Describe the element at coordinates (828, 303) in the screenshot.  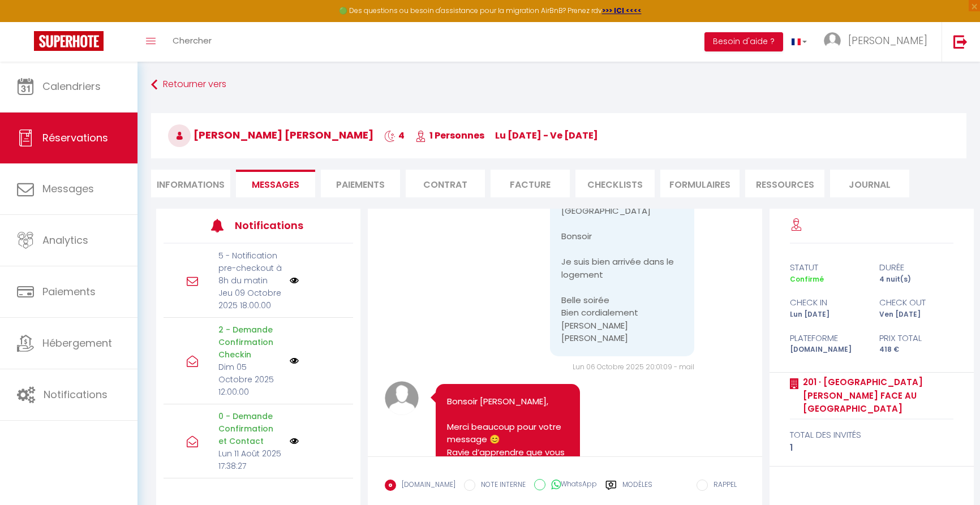
I see `div: check in` at that location.